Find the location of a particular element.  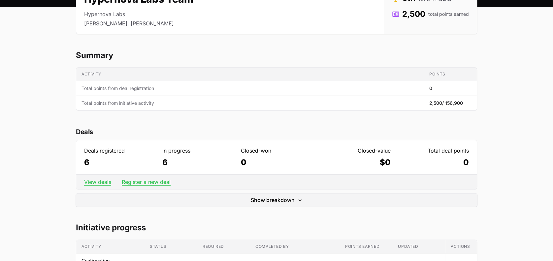

button: Show breakdownExpand/Collapse is located at coordinates (276, 200).